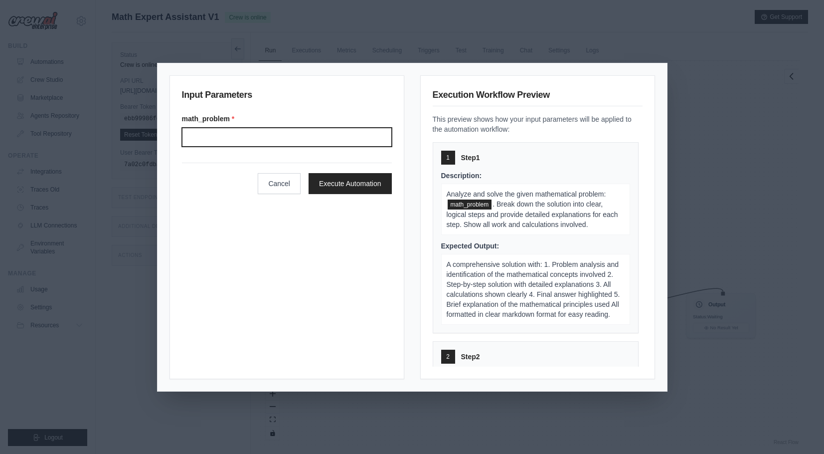 The height and width of the screenshot is (454, 824). Describe the element at coordinates (279, 184) in the screenshot. I see `button: Cancel` at that location.